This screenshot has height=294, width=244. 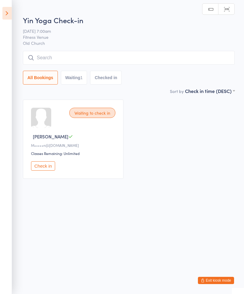 What do you see at coordinates (74, 153) in the screenshot?
I see `div: Classes Remaining: Unlimited` at bounding box center [74, 153].